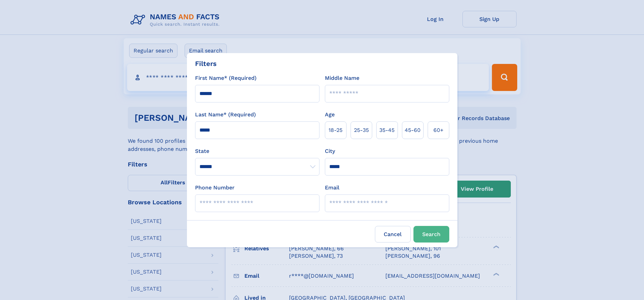  What do you see at coordinates (215, 188) in the screenshot?
I see `label: Phone Number` at bounding box center [215, 188].